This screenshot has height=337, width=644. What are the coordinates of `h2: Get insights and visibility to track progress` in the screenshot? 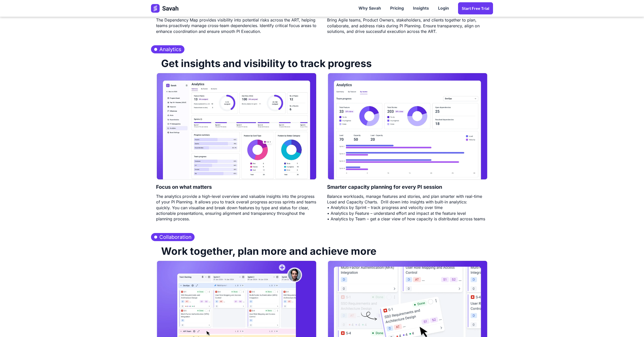 It's located at (264, 63).